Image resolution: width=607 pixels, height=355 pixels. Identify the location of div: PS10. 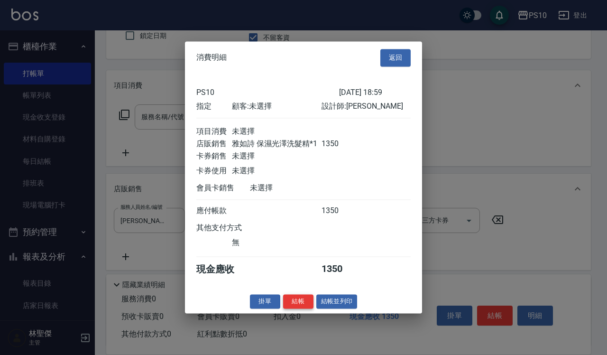
(268, 92).